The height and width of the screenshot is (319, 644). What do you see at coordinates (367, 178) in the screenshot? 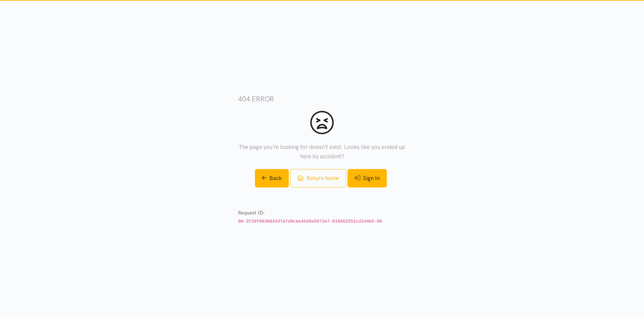
I see `a: Sign In` at bounding box center [367, 178].